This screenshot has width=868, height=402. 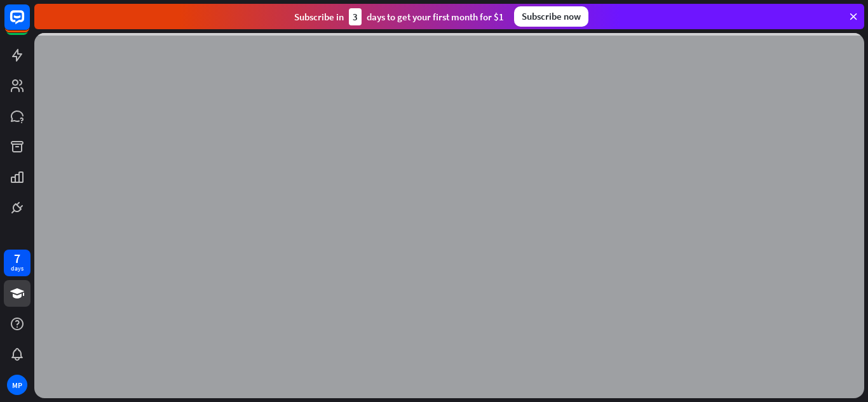 What do you see at coordinates (399, 17) in the screenshot?
I see `div: Subscribe in days to get your first month for $1` at bounding box center [399, 17].